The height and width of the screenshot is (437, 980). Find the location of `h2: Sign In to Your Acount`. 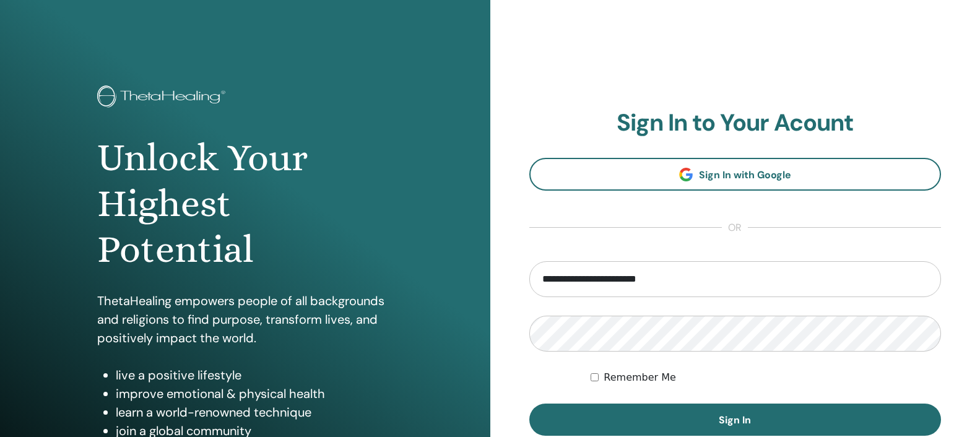

h2: Sign In to Your Acount is located at coordinates (735, 123).